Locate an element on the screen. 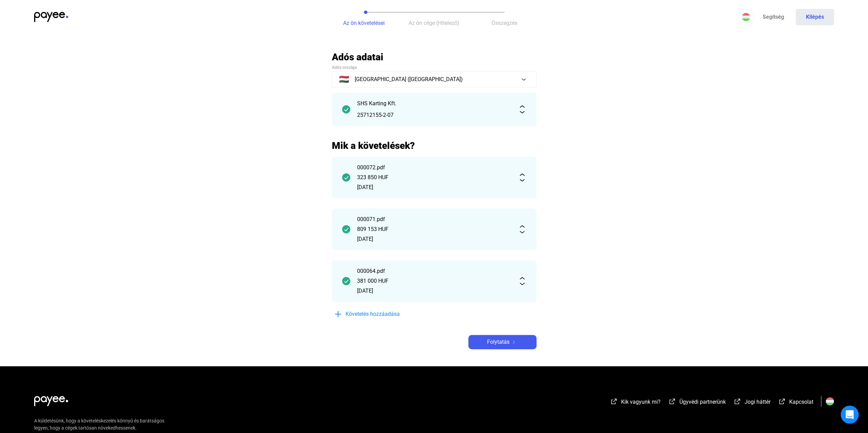  span: Kapcsolat is located at coordinates (802, 402).